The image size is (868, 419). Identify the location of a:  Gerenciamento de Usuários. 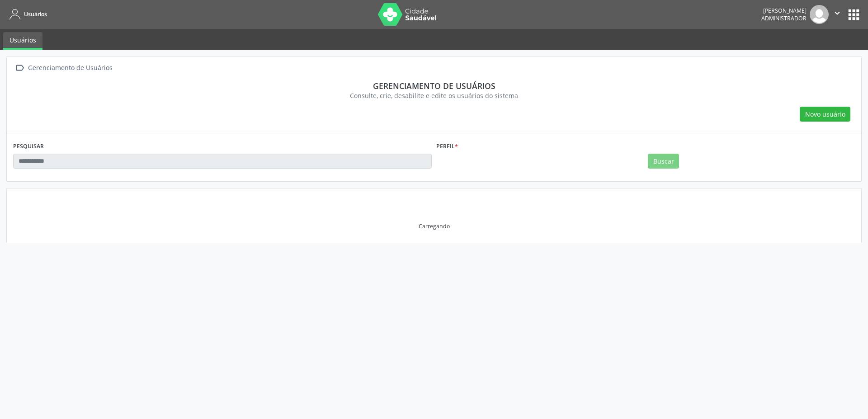
(63, 68).